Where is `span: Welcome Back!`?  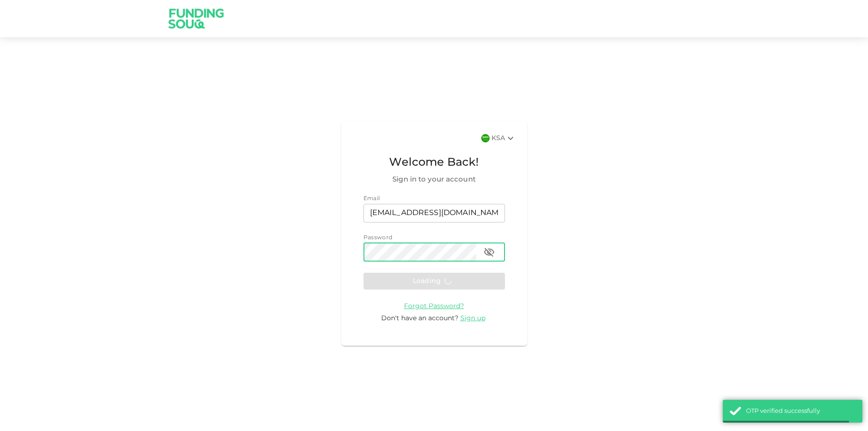 span: Welcome Back! is located at coordinates (434, 163).